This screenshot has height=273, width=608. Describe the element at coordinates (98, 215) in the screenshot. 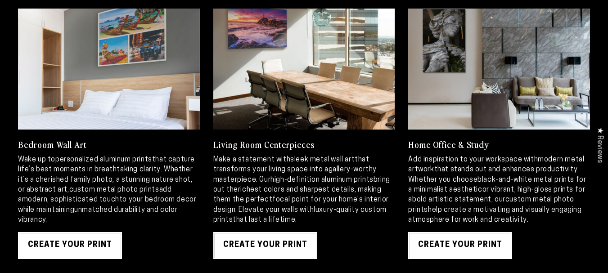

I see `strong: unmatched durability and color vibrancy` at that location.